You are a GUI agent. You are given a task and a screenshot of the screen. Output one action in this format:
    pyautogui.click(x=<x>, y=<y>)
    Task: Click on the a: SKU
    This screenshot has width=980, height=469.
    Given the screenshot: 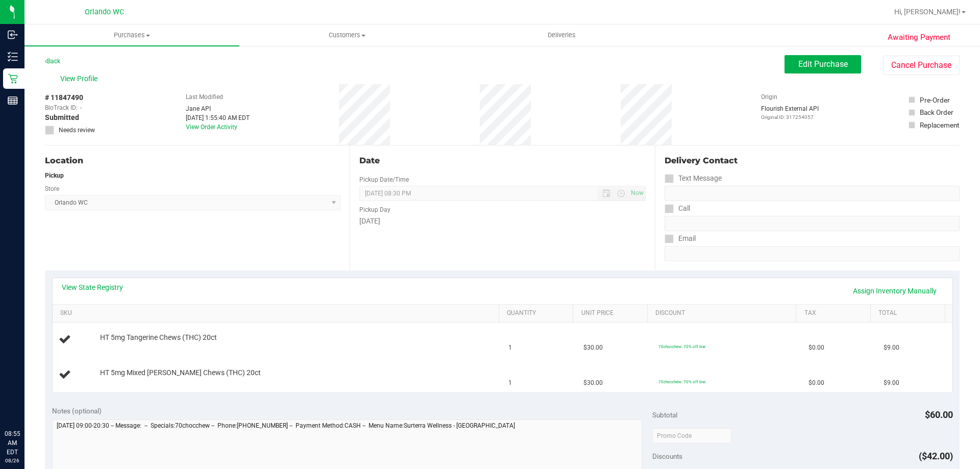 What is the action you would take?
    pyautogui.click(x=277, y=314)
    